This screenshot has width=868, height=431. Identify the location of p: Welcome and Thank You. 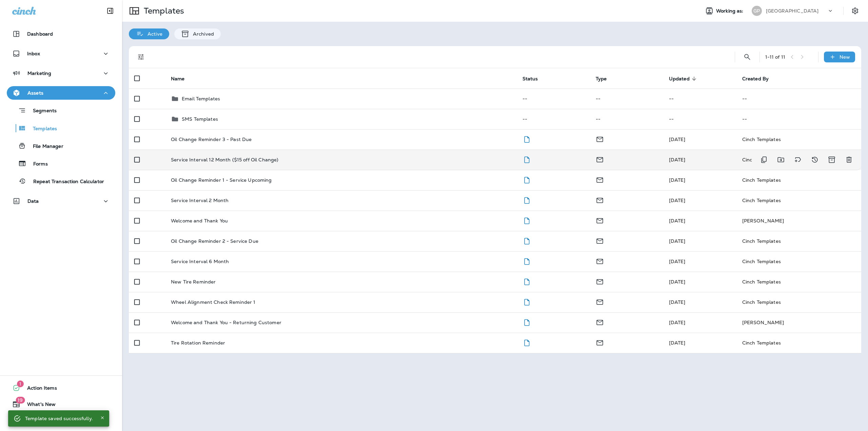
(199, 221).